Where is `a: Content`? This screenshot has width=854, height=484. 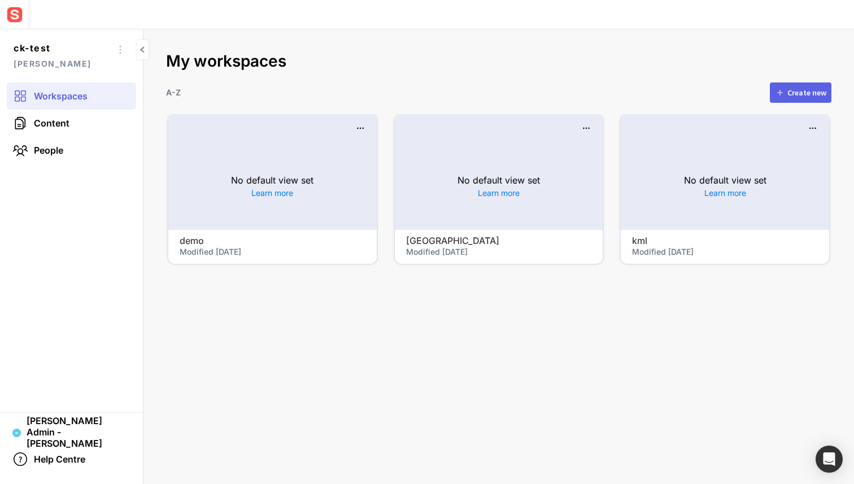
a: Content is located at coordinates (71, 123).